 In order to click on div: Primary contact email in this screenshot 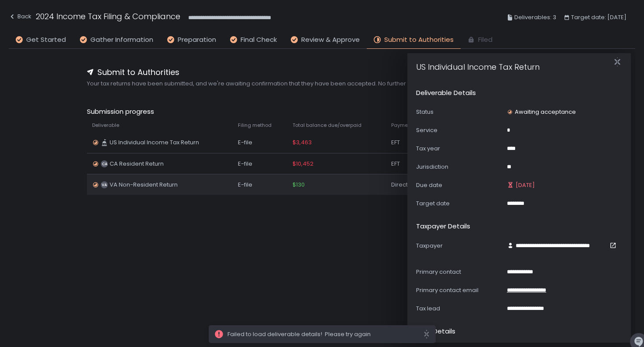, I will do `click(460, 290)`.